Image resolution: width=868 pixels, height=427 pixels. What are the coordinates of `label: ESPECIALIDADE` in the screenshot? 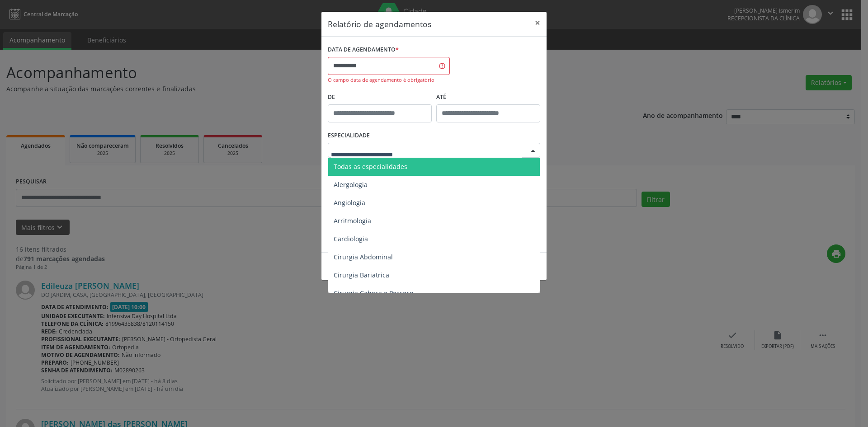 It's located at (349, 135).